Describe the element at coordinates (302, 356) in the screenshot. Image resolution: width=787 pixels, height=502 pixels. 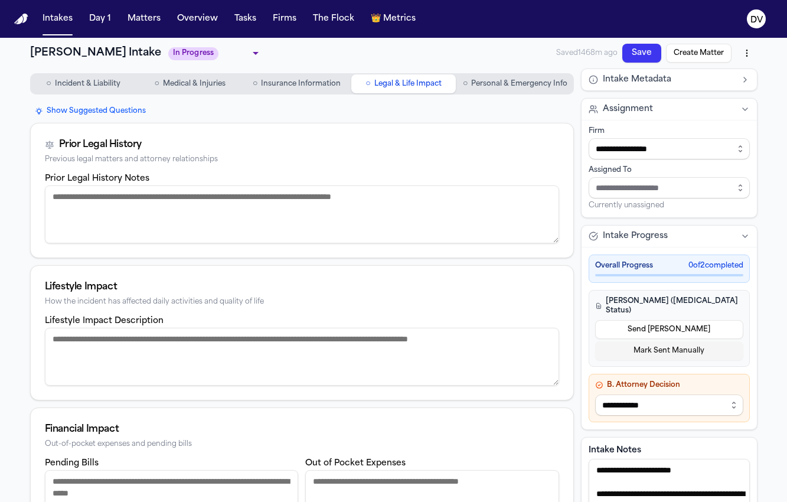
I see `textarea: Lifestyle impact` at that location.